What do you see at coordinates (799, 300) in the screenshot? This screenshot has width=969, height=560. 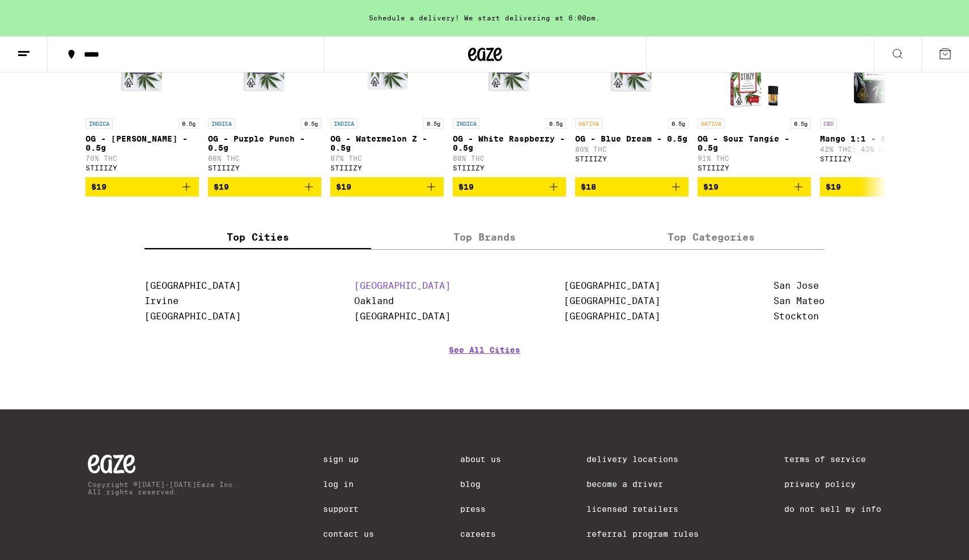 I see `a: San Mateo` at bounding box center [799, 300].